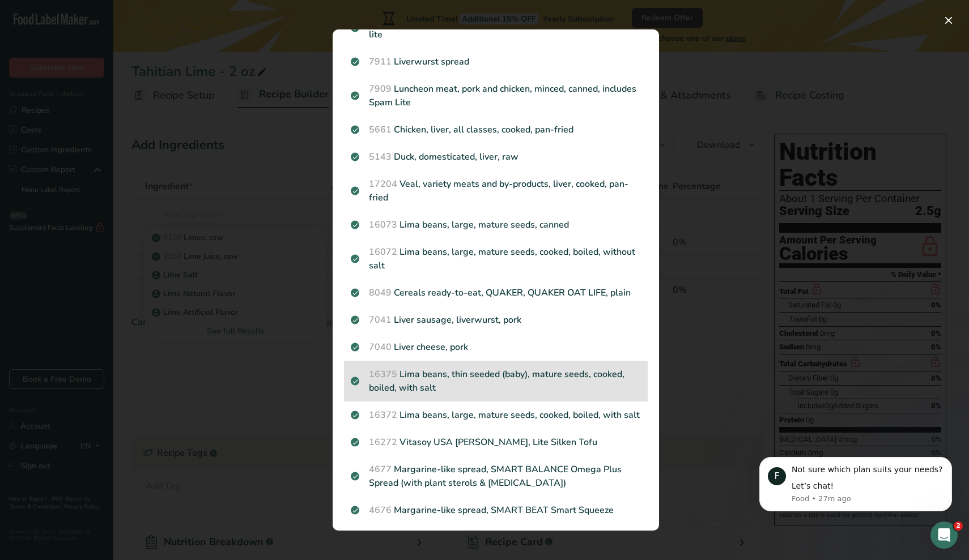 The height and width of the screenshot is (560, 969). Describe the element at coordinates (383, 375) in the screenshot. I see `span: 16375` at that location.